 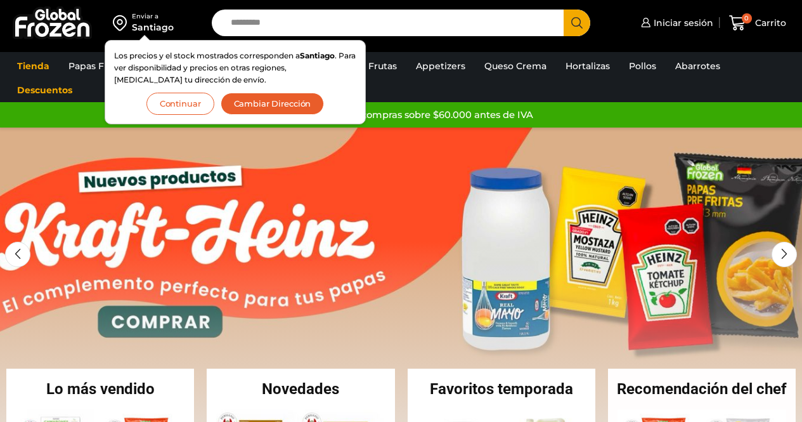 I want to click on a: Queso Crema, so click(x=516, y=66).